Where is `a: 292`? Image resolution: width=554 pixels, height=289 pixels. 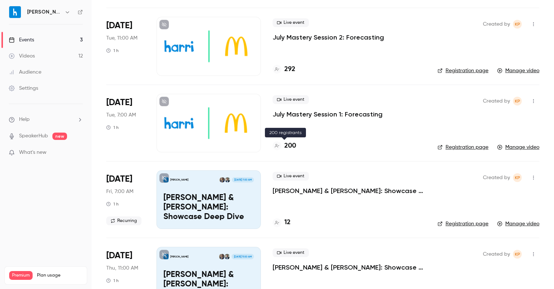
a: 292 is located at coordinates (284, 69).